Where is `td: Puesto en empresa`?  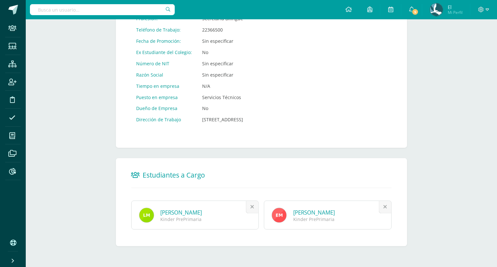
td: Puesto en empresa is located at coordinates (164, 97).